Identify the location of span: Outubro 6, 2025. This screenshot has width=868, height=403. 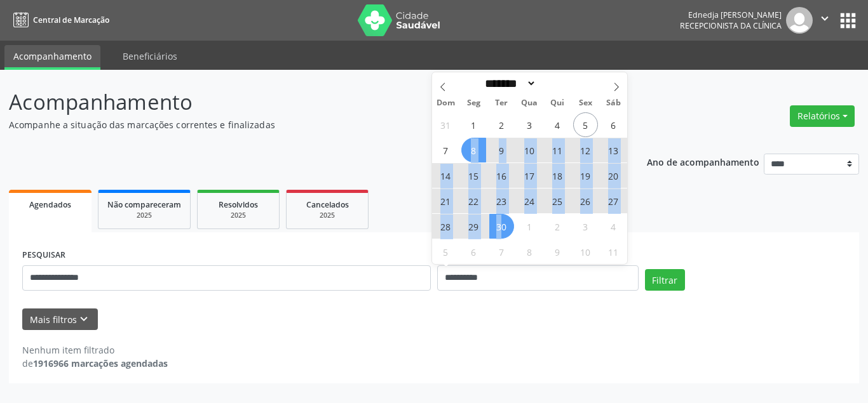
(473, 252).